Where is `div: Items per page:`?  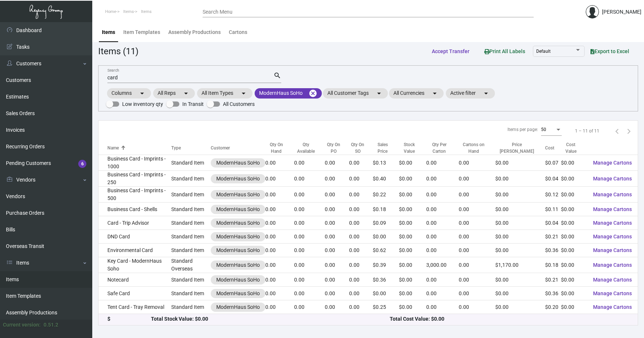
div: Items per page: is located at coordinates (522, 130).